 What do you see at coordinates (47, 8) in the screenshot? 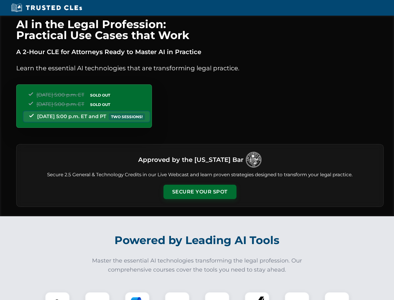
I see `img: Trusted CLEs` at bounding box center [47, 8].